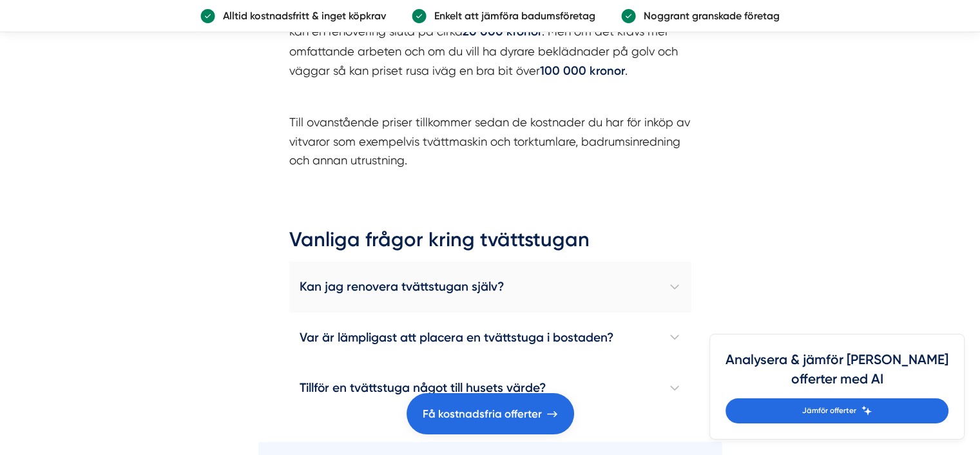 The height and width of the screenshot is (455, 980). What do you see at coordinates (490, 141) in the screenshot?
I see `p: Till ovanstående priser tillkommer sedan de kostnader du har för inköp av vitvaror som exempelvis...` at bounding box center [490, 141].